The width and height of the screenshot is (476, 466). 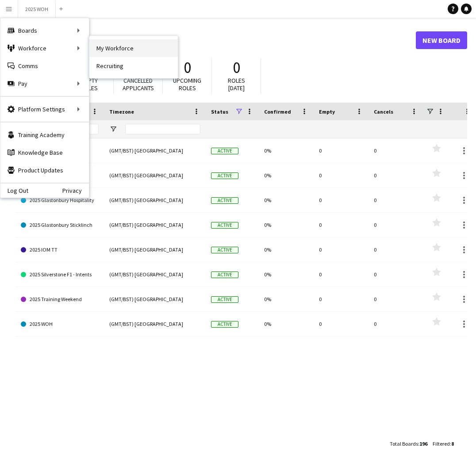 I want to click on a: Product Updates, so click(x=45, y=170).